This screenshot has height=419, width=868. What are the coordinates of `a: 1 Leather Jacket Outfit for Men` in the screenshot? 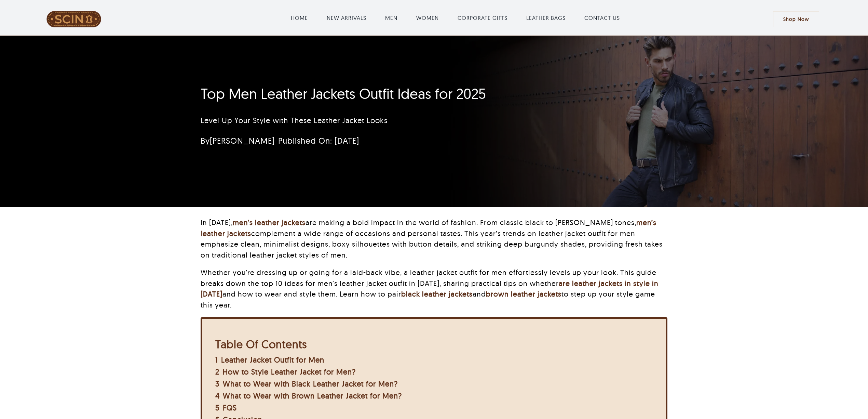 It's located at (270, 360).